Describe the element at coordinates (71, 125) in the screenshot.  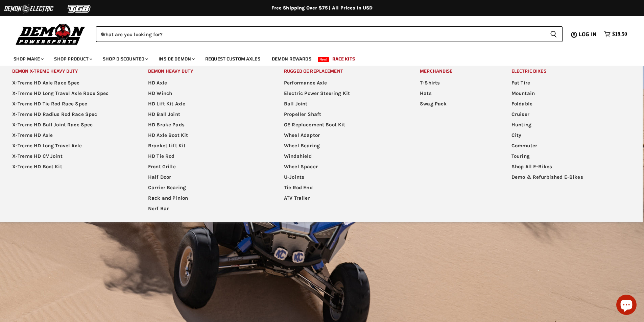
I see `a: X-Treme HD Ball Joint Race Spec` at that location.